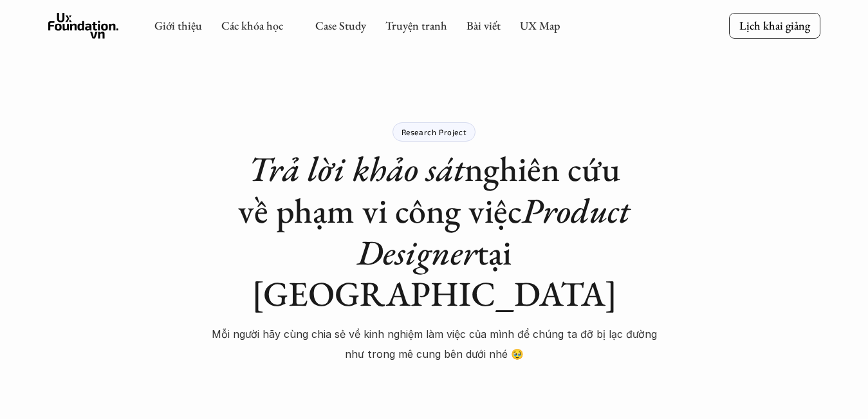 The width and height of the screenshot is (868, 419). What do you see at coordinates (775, 25) in the screenshot?
I see `a: Lịch khai giảng` at bounding box center [775, 25].